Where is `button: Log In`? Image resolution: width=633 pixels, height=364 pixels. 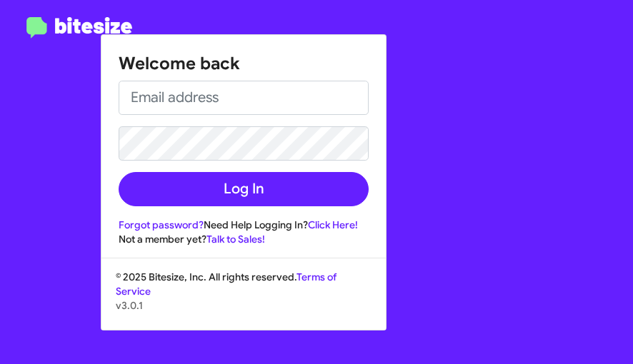 button: Log In is located at coordinates (244, 189).